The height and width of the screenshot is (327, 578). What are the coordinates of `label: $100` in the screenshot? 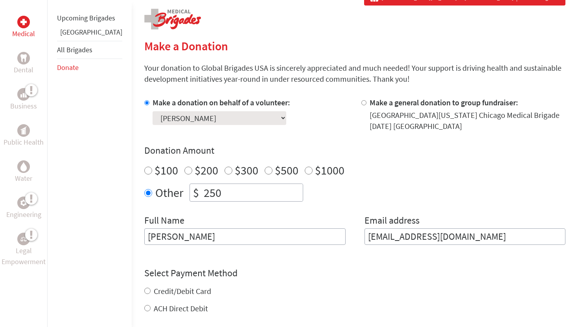 It's located at (166, 170).